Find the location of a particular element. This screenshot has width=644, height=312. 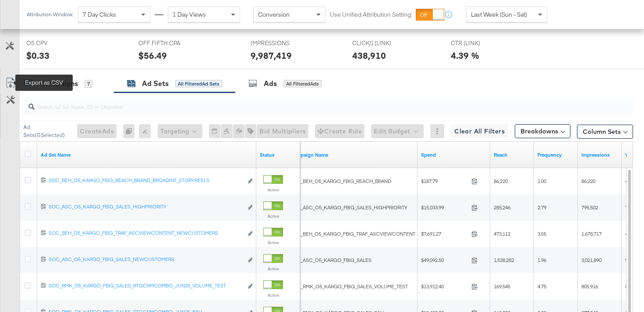

div: 7 is located at coordinates (89, 84).